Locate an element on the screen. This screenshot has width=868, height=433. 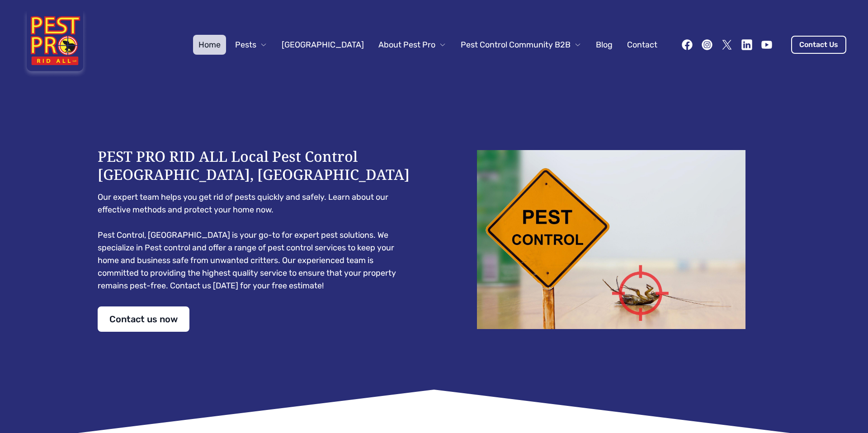
button: Pest Control Community B2B is located at coordinates (521, 45).